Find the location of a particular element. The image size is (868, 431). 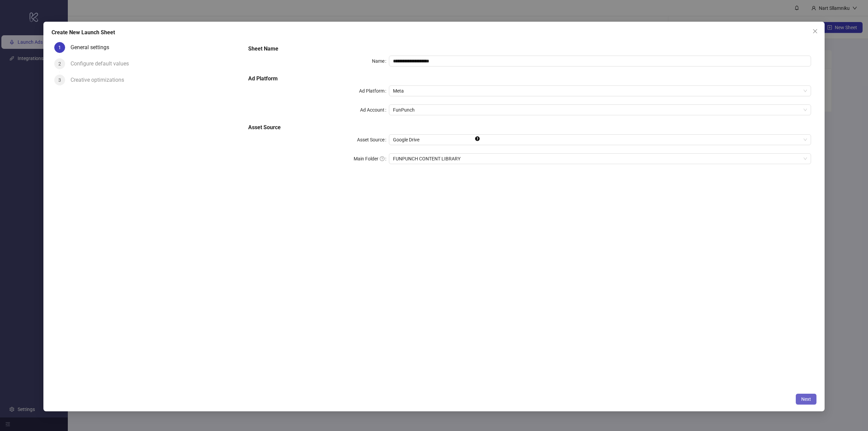

button: Next is located at coordinates (806, 399).